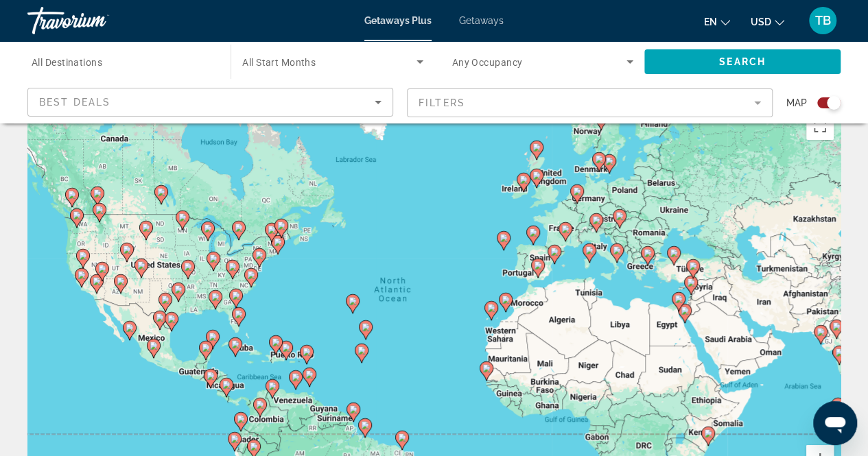  What do you see at coordinates (823, 20) in the screenshot?
I see `button: User Menu` at bounding box center [823, 20].